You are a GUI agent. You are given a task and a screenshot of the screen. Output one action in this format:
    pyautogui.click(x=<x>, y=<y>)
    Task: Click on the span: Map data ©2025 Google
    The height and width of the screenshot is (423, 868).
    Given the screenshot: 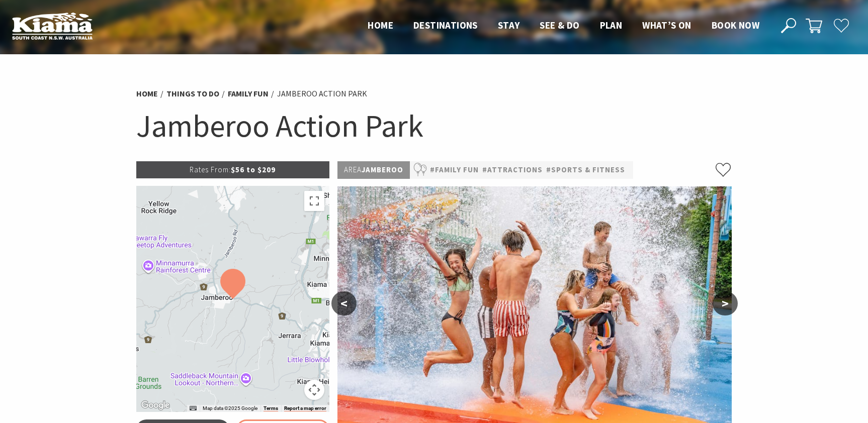 What is the action you would take?
    pyautogui.click(x=230, y=408)
    